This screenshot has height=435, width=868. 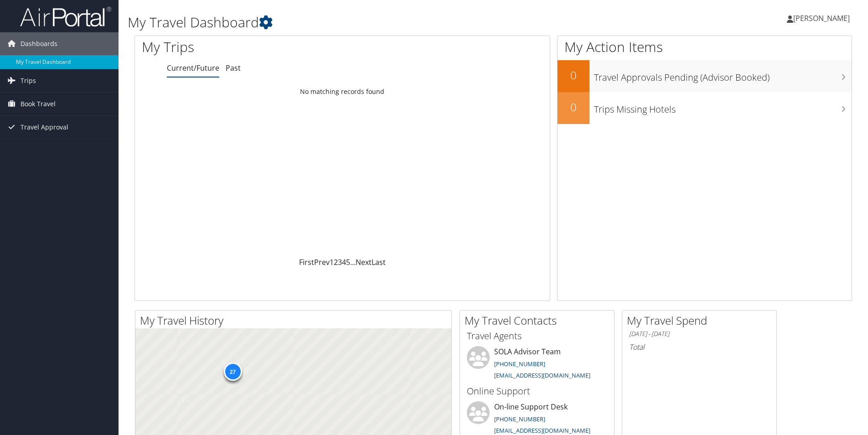 I want to click on a: Last, so click(x=379, y=262).